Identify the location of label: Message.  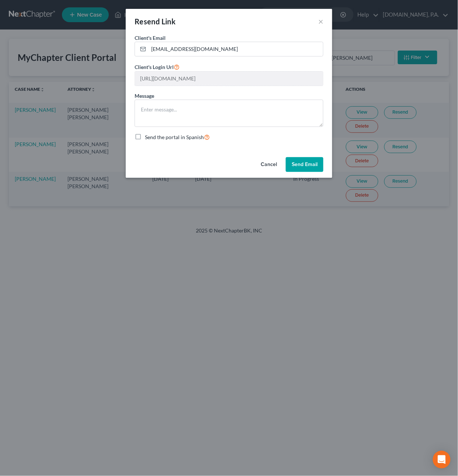
(144, 95).